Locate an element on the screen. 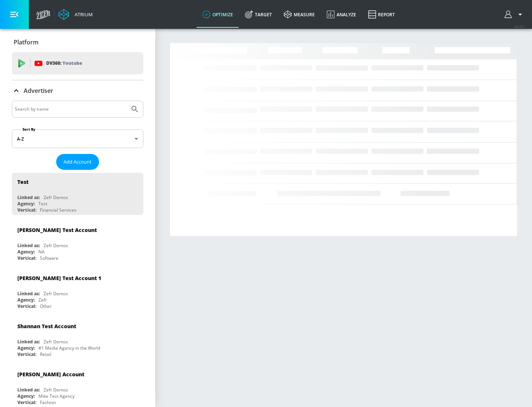 The width and height of the screenshot is (532, 407). input: Search by name is located at coordinates (70, 109).